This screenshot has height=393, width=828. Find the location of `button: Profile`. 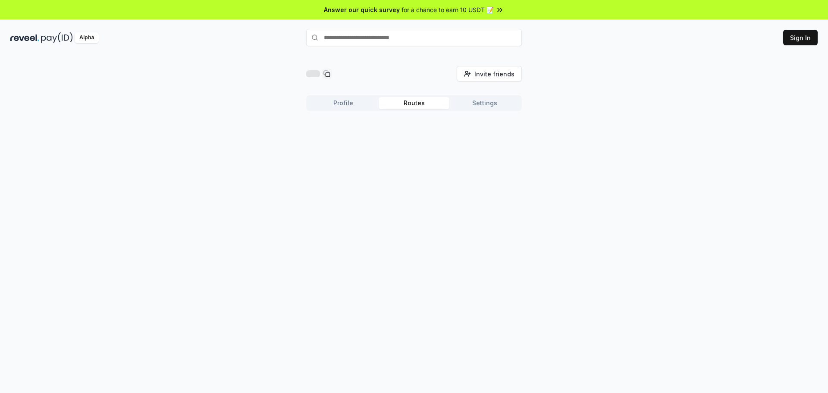

button: Profile is located at coordinates (343, 103).